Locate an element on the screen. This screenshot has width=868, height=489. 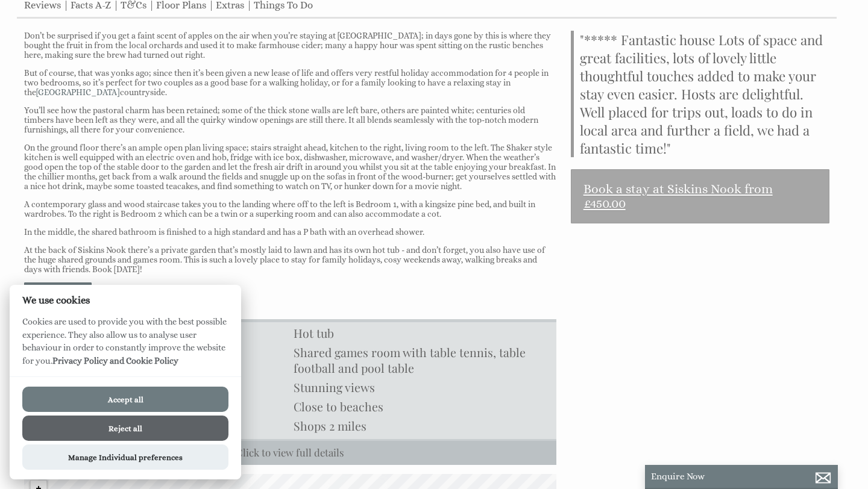
a: Availability is located at coordinates (58, 297).